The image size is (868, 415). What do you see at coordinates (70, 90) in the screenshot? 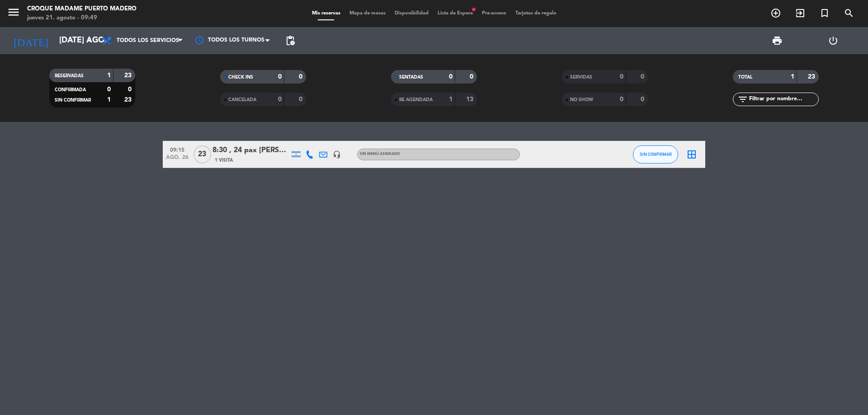
I see `span: CONFIRMADA` at bounding box center [70, 90].